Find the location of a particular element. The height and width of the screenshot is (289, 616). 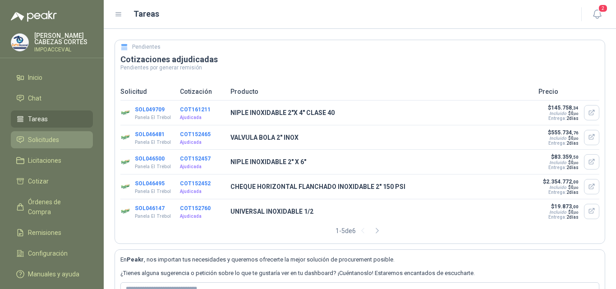

button: SOL049709 is located at coordinates (150, 110).